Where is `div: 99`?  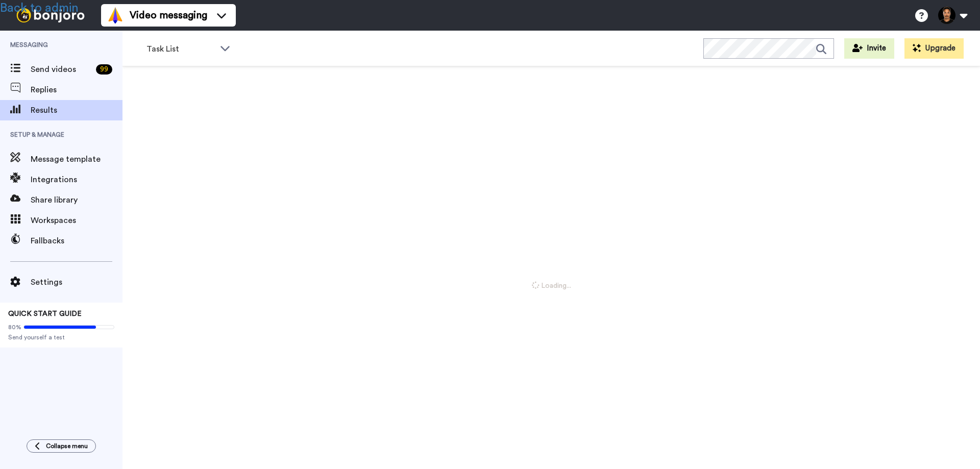 div: 99 is located at coordinates (104, 69).